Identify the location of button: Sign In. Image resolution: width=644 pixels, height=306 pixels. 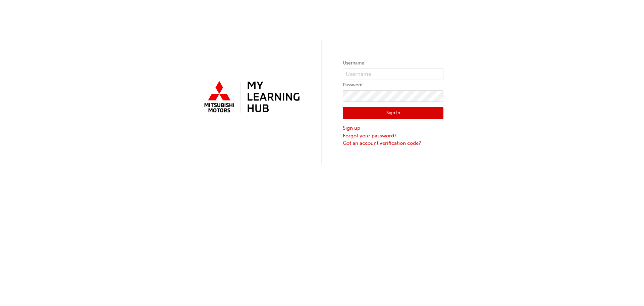
(393, 113).